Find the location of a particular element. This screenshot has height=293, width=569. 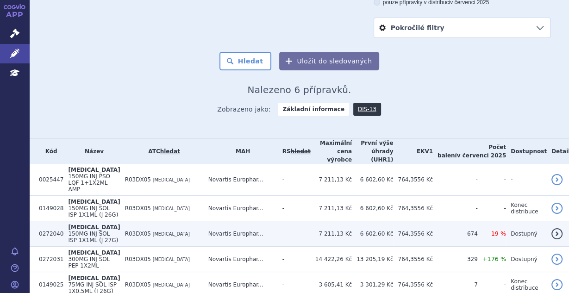

th: MAH is located at coordinates (241, 151).